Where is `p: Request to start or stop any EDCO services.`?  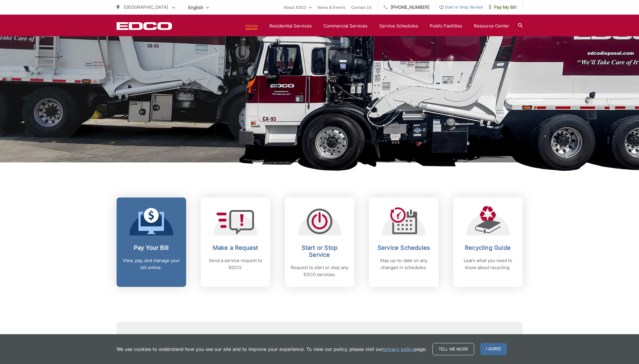
p: Request to start or stop any EDCO services. is located at coordinates (320, 271).